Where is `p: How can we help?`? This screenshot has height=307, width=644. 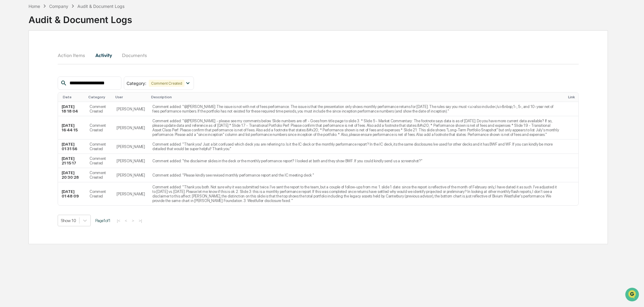
p: How can we help? is located at coordinates (58, 18).